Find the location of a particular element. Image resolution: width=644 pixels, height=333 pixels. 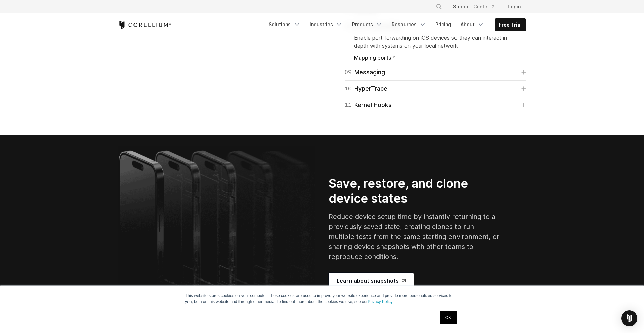

p: Reduce device setup time by instantly returning to a previously saved state, creating clones to r... is located at coordinates (415, 237).